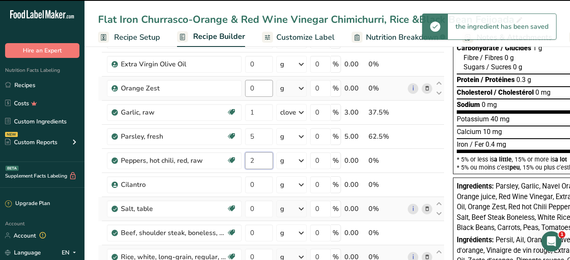  Describe the element at coordinates (477, 144) in the screenshot. I see `span: / Fer` at that location.